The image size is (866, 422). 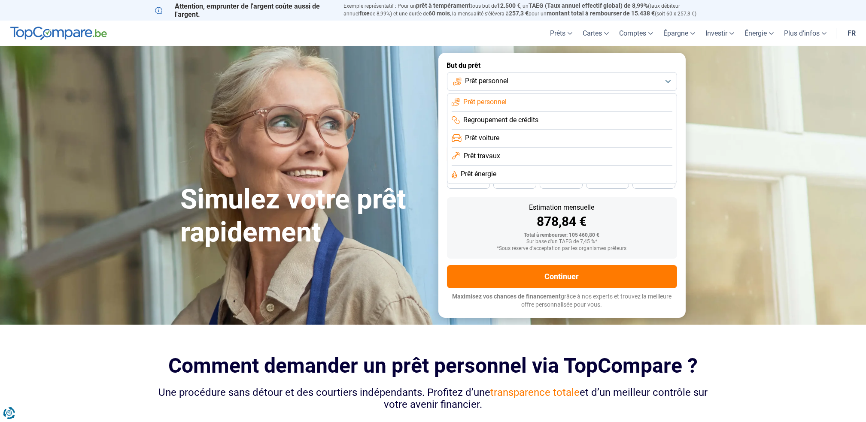 What do you see at coordinates (433, 399) in the screenshot?
I see `div: Une procédure sans détour et des courtiers indépendants. Profitez d’une et d’un meilleur contrôle...` at bounding box center [433, 399].